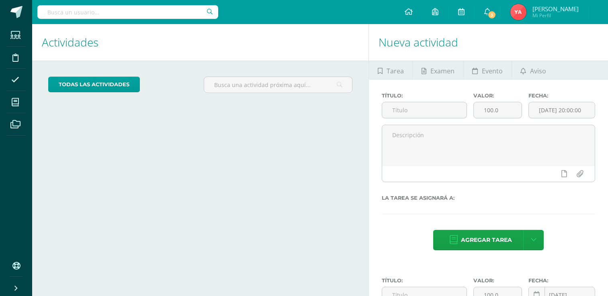 This screenshot has height=296, width=608. I want to click on a: Tarea, so click(390, 70).